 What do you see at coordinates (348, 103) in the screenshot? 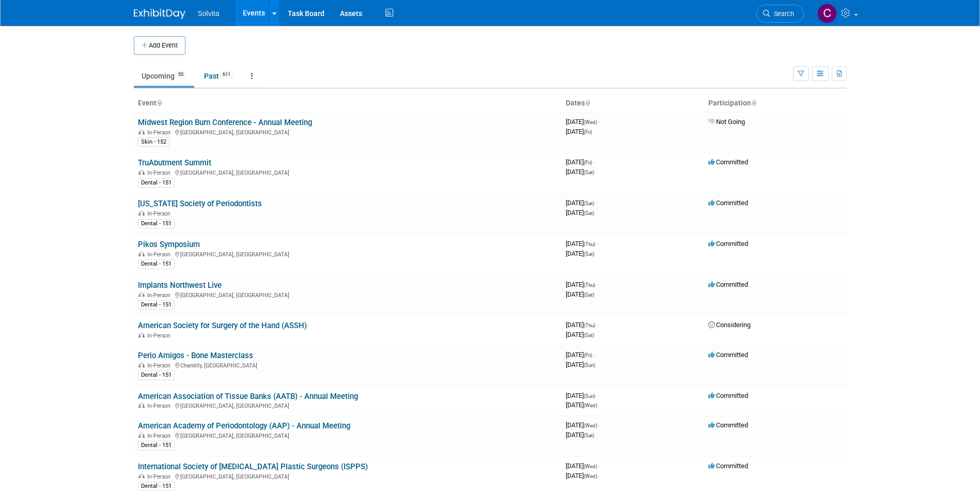
I see `th: Event` at bounding box center [348, 103].